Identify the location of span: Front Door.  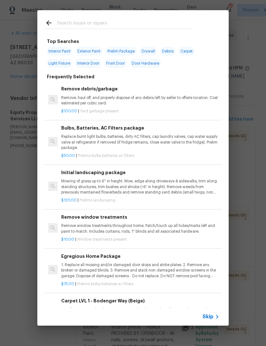
(115, 63).